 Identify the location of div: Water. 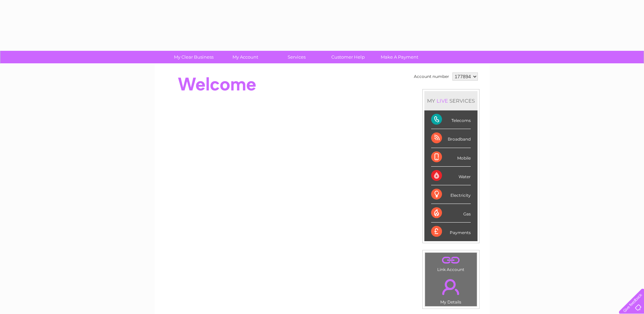
(451, 176).